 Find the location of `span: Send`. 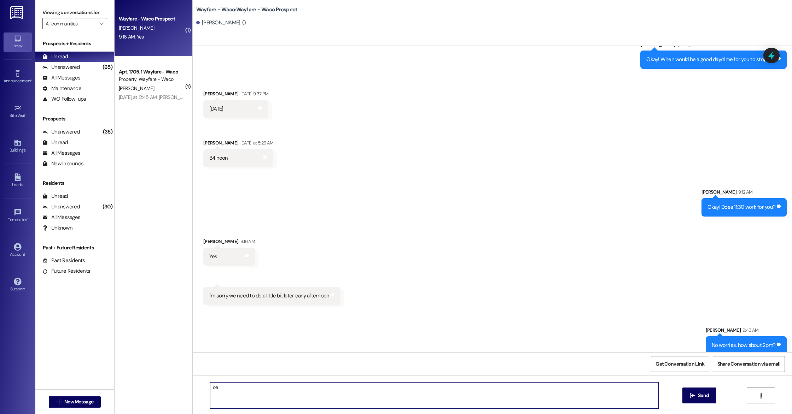

span: Send is located at coordinates (703, 395).